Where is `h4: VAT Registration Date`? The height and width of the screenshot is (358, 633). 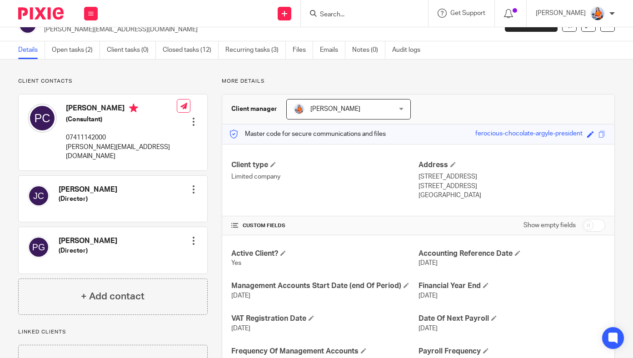 h4: VAT Registration Date is located at coordinates (324, 318).